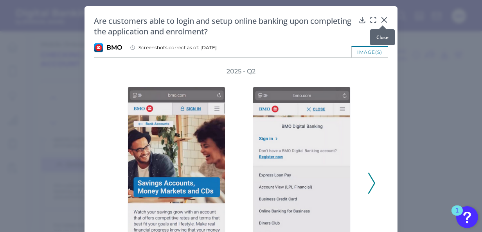  Describe the element at coordinates (241, 72) in the screenshot. I see `h3: 2025 - Q2` at that location.